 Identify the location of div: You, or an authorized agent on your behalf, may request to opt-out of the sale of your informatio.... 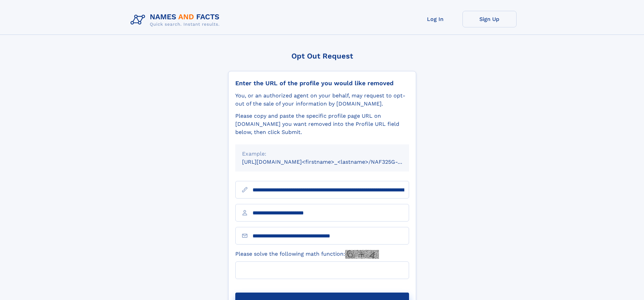
(322, 100).